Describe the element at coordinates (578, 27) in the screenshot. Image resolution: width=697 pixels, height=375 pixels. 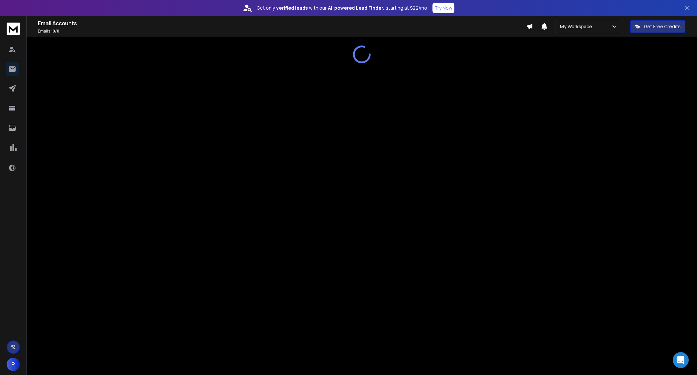
I see `p: My Workspace` at that location.